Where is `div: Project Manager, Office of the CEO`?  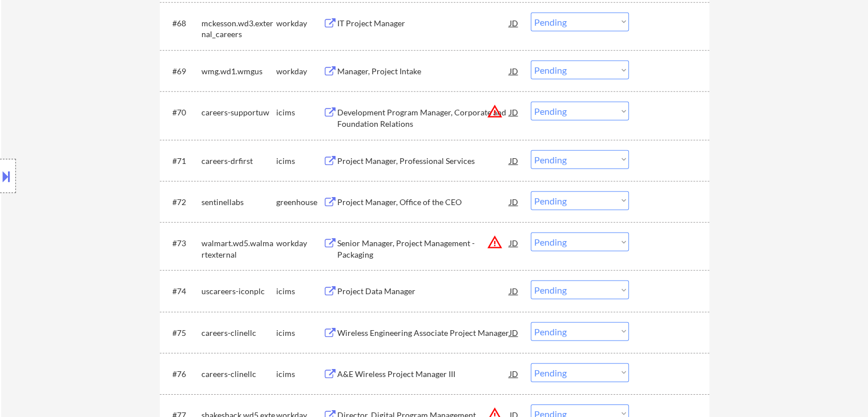
div: Project Manager, Office of the CEO is located at coordinates (424, 202).